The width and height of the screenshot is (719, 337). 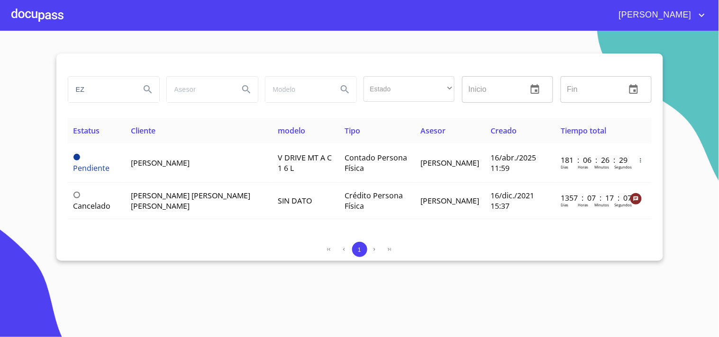 I want to click on button: account of current user, so click(x=659, y=15).